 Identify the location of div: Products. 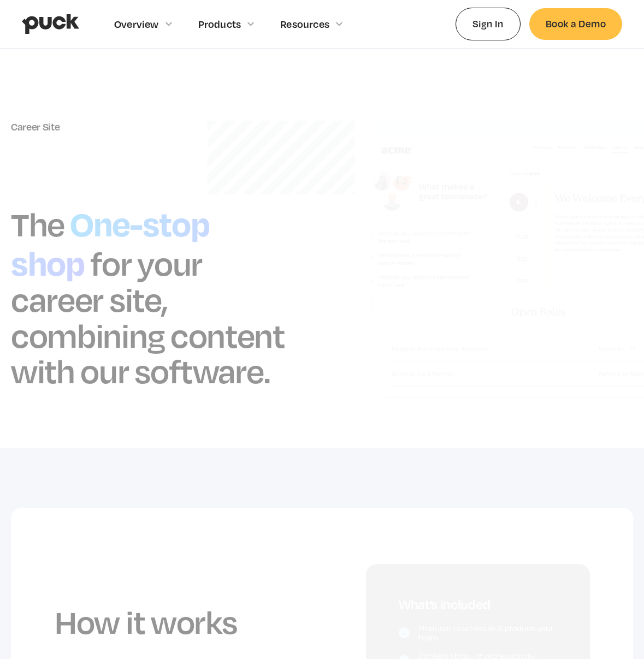
(219, 24).